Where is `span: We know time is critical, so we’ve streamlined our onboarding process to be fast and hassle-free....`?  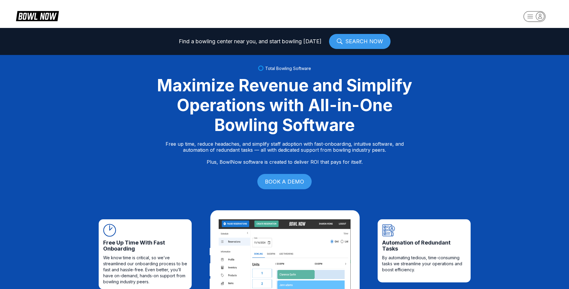
span: We know time is critical, so we’ve streamlined our onboarding process to be fast and hassle-free.... is located at coordinates (145, 269).